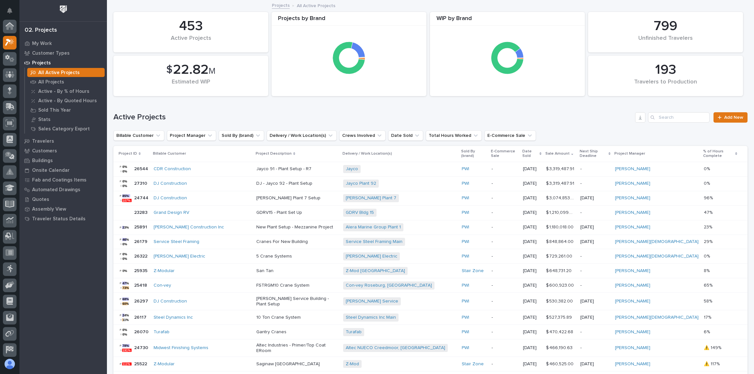  I want to click on p: Cranes For New Building, so click(297, 242).